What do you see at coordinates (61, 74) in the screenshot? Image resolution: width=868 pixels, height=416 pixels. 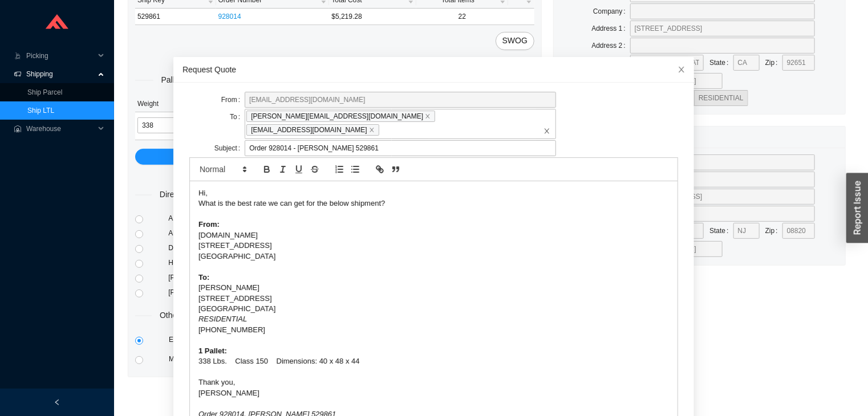 I see `span: Shipping` at bounding box center [61, 74].